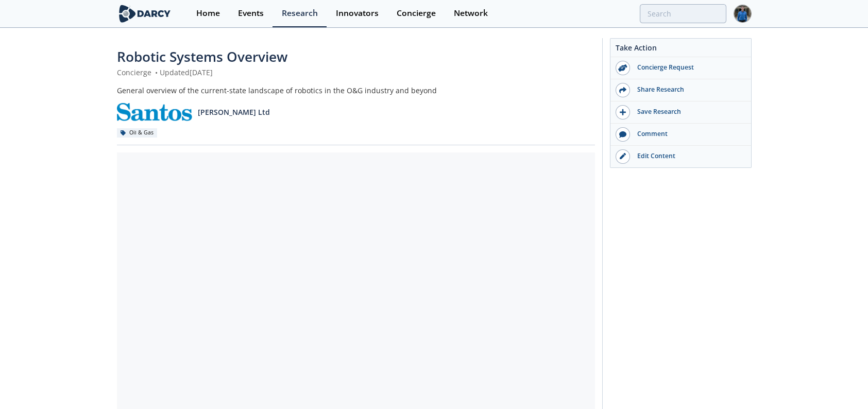 Image resolution: width=868 pixels, height=409 pixels. Describe the element at coordinates (681, 157) in the screenshot. I see `a: Edit Content` at that location.